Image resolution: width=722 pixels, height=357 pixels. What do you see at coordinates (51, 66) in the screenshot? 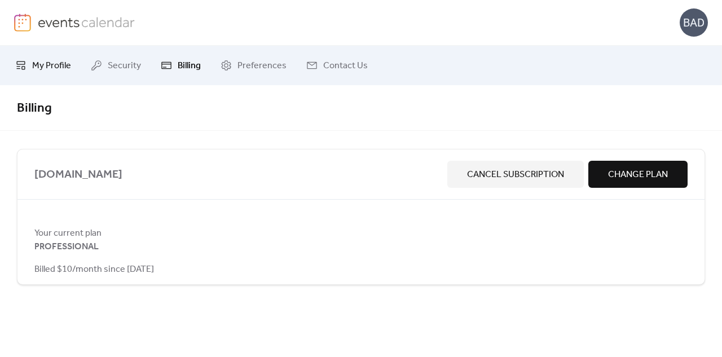
I see `span: My Profile` at bounding box center [51, 66].